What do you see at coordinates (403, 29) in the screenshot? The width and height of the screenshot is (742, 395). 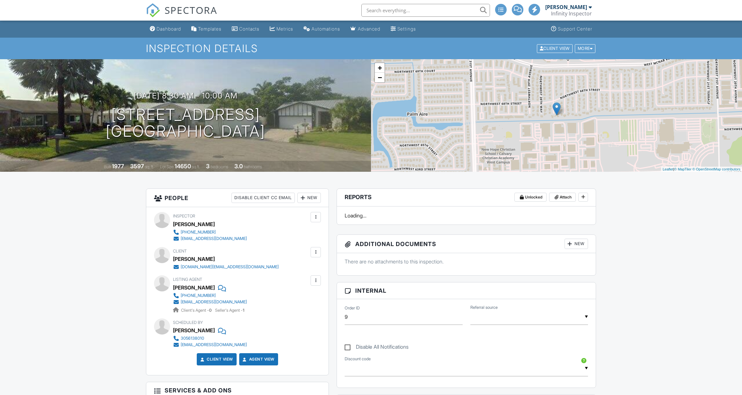 I see `a: Settings` at bounding box center [403, 29].